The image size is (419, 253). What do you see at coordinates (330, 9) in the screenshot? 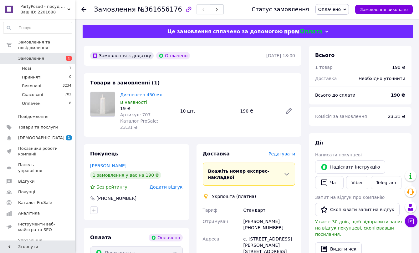
I see `span: Оплачено` at bounding box center [330, 9].